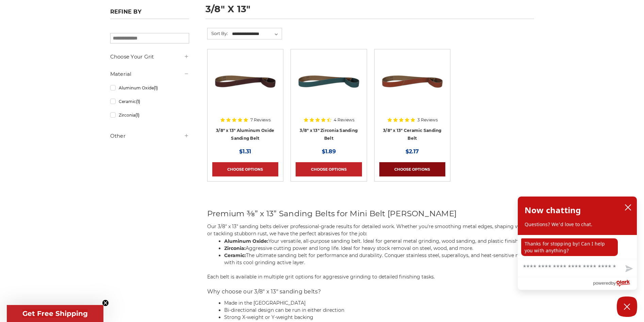 The width and height of the screenshot is (644, 322). Describe the element at coordinates (578, 225) in the screenshot. I see `p: Questions? We'd love to chat.` at that location.